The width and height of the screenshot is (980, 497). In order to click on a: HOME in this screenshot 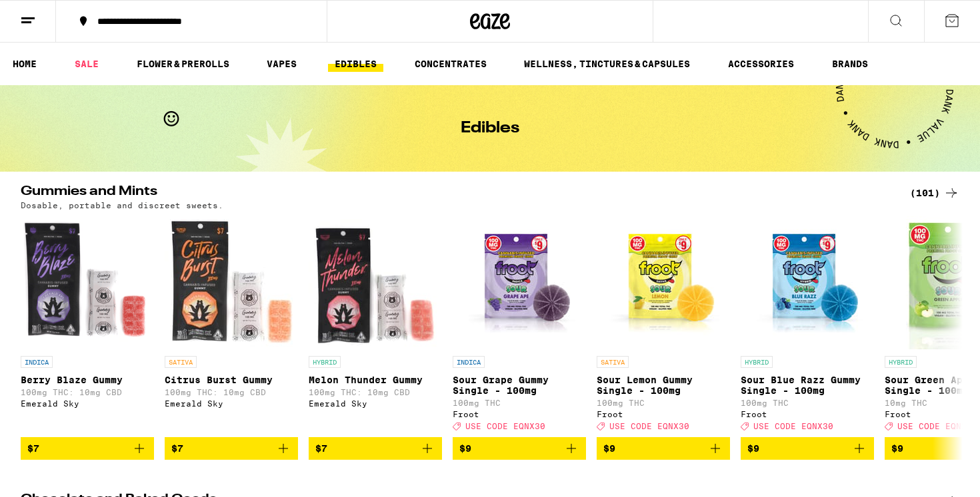, I will do `click(25, 64)`.